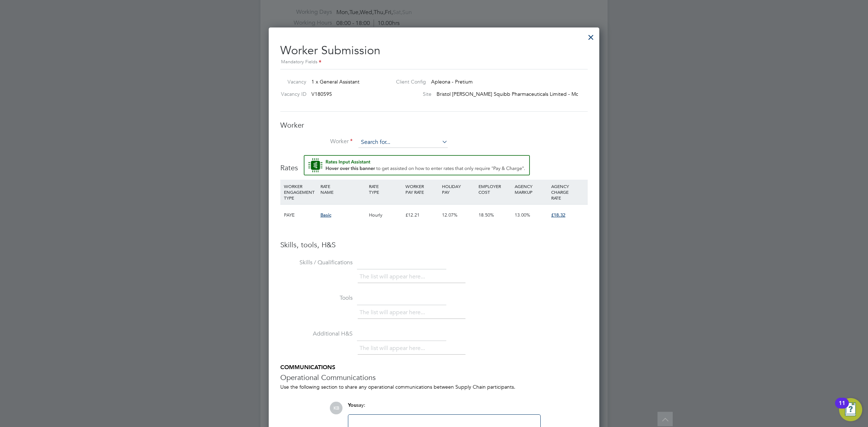 The width and height of the screenshot is (868, 427). Describe the element at coordinates (335, 82) in the screenshot. I see `span: 1 x General Assistant` at that location.